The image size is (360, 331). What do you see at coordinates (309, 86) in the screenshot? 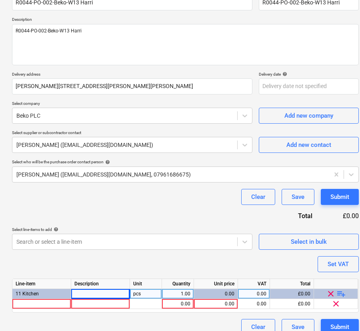
I see `input: Delivery date not specified` at bounding box center [309, 86].